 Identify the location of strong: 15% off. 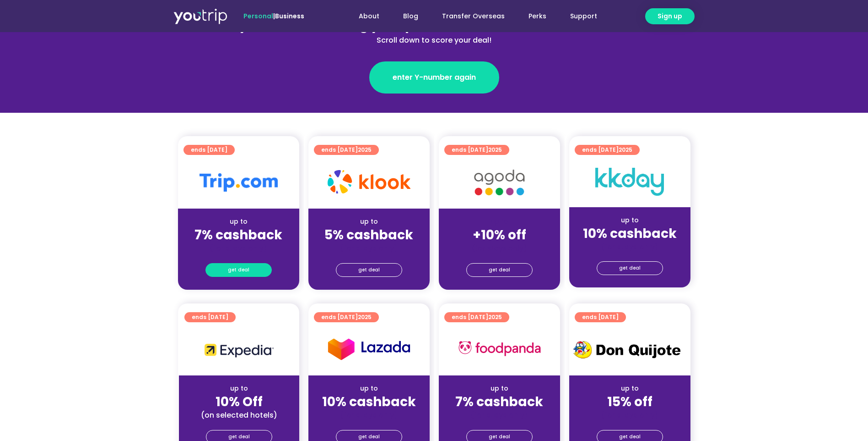
(630, 402).